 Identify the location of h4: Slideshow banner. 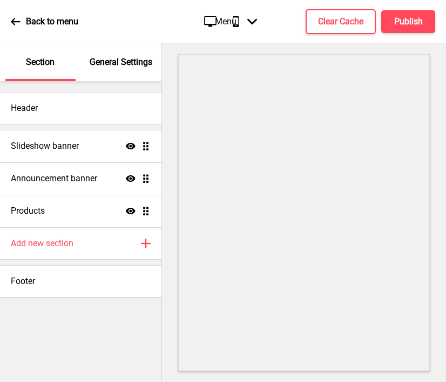
(45, 146).